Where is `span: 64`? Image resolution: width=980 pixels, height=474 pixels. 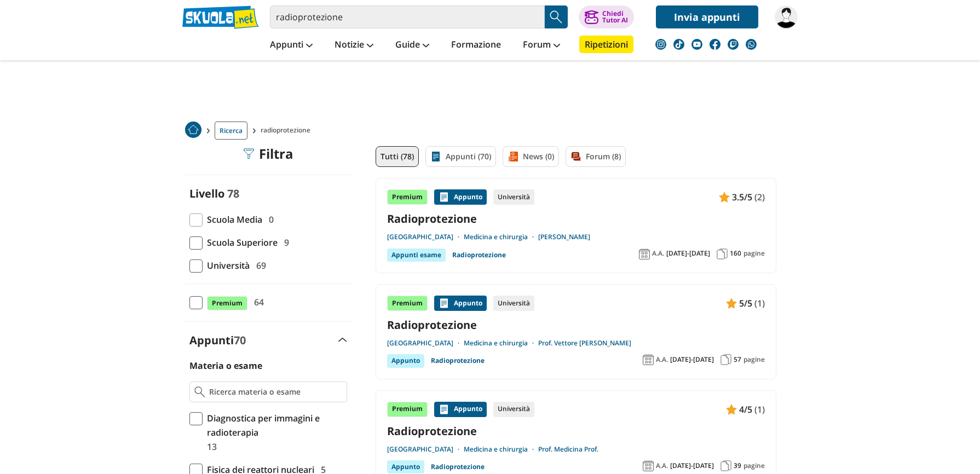
span: 64 is located at coordinates (257, 302).